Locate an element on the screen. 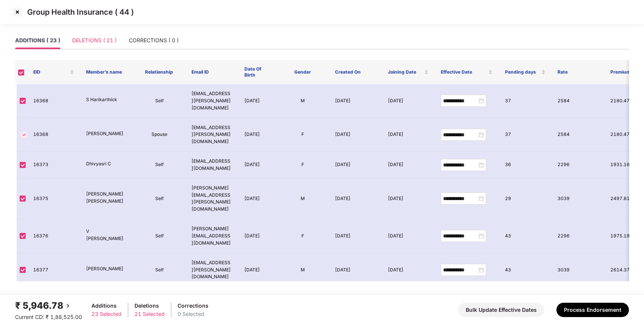 This screenshot has width=644, height=325. button: Process Endorsement is located at coordinates (592, 310).